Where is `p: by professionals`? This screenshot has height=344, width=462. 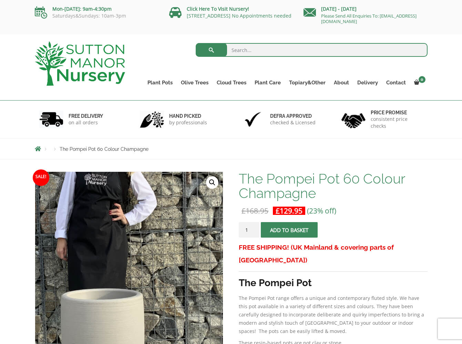 p: by professionals is located at coordinates (188, 123).